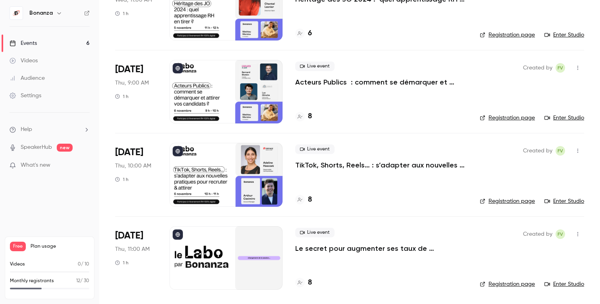 The width and height of the screenshot is (600, 304). What do you see at coordinates (41, 13) in the screenshot?
I see `h6: Bonanza` at bounding box center [41, 13].